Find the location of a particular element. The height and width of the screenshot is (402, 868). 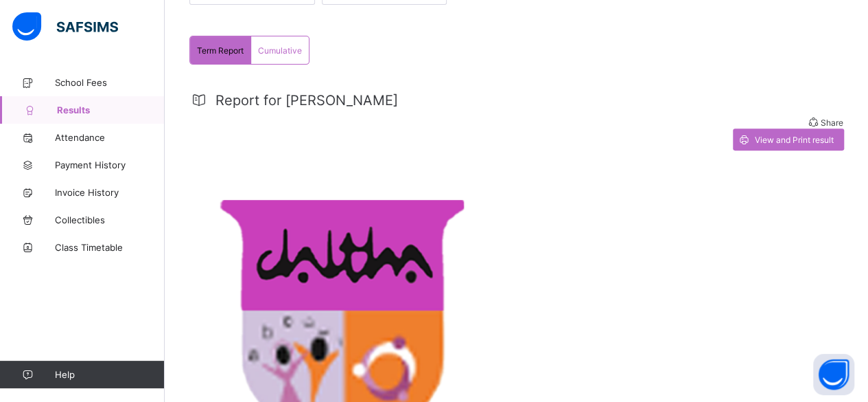

span: View and Print result is located at coordinates (794, 140).